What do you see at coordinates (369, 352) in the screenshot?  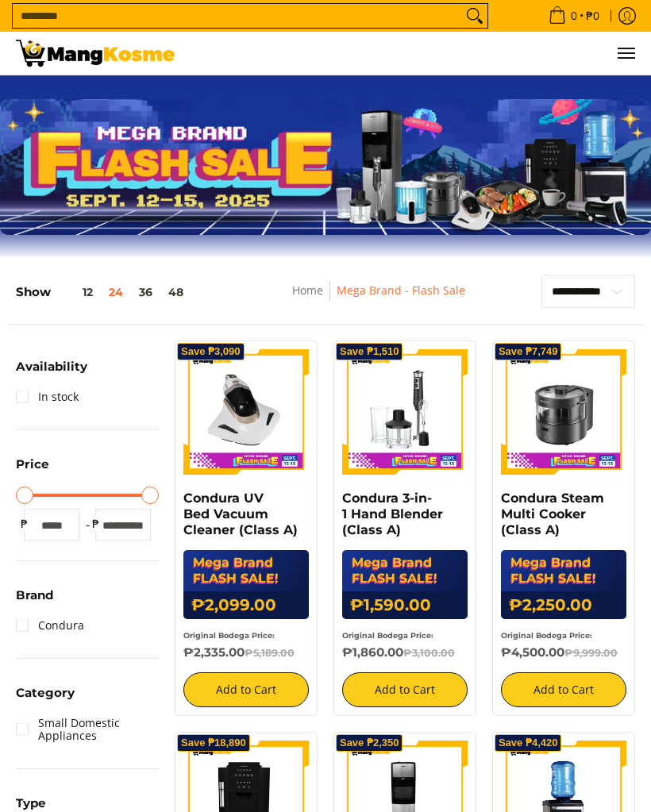 I see `span: Save ₱1,510` at bounding box center [369, 352].